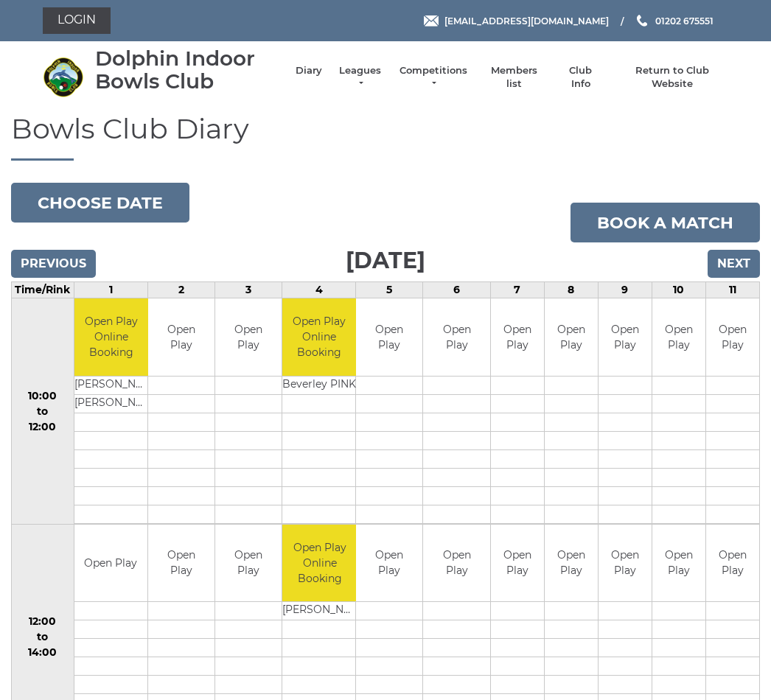 This screenshot has width=771, height=700. Describe the element at coordinates (100, 203) in the screenshot. I see `button: Choose date` at that location.